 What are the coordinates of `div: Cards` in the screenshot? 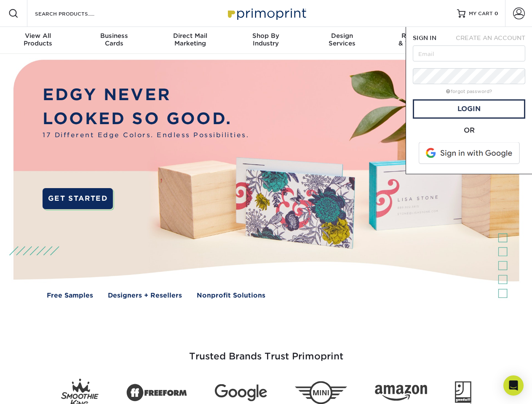 It's located at (113, 40).